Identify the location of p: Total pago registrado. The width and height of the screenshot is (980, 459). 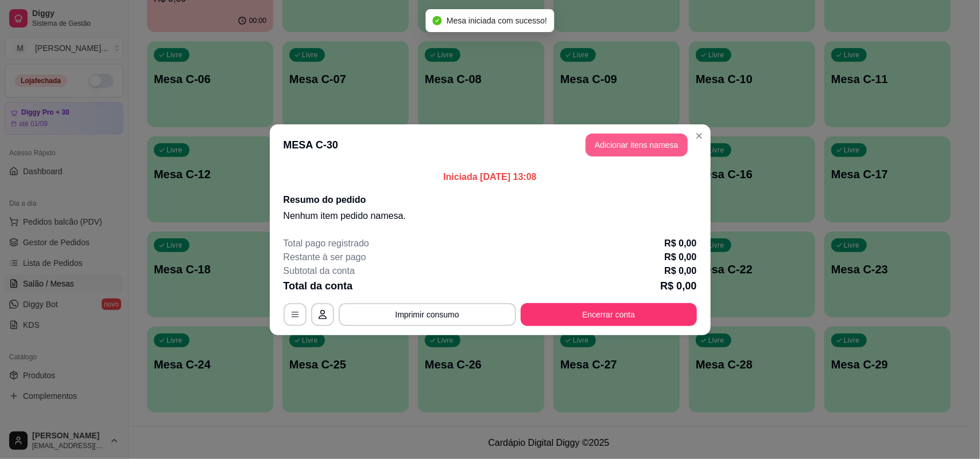
(326, 243).